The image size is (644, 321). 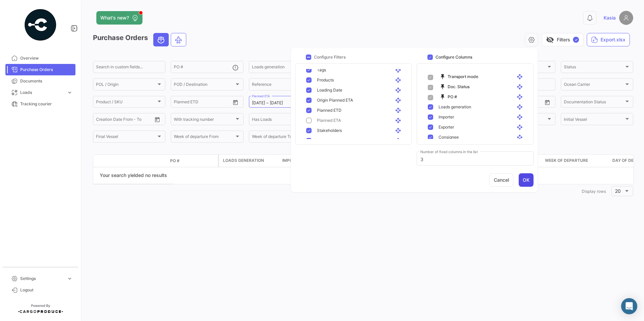 I want to click on span: What's new?, so click(x=115, y=18).